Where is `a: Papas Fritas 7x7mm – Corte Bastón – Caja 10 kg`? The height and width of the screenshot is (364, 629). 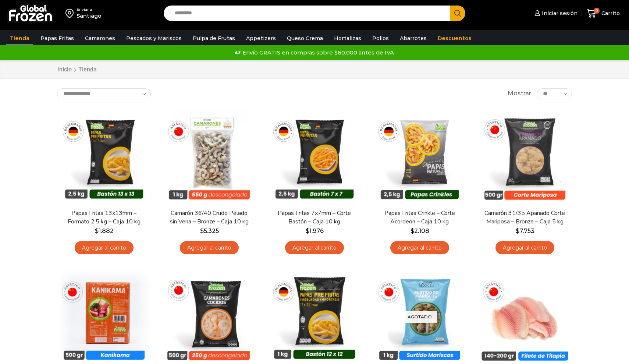 a: Papas Fritas 7x7mm – Corte Bastón – Caja 10 kg is located at coordinates (315, 218).